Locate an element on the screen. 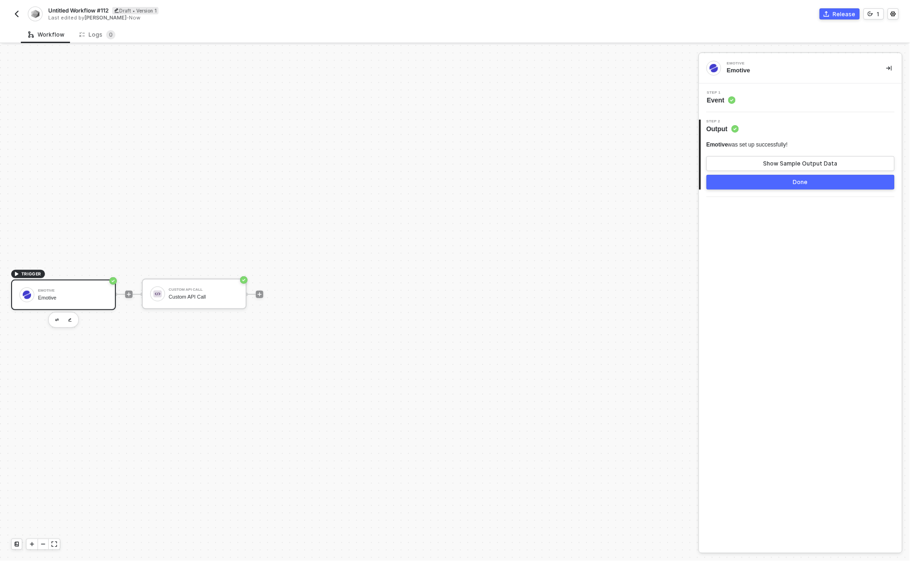  span: Event is located at coordinates (721, 100).